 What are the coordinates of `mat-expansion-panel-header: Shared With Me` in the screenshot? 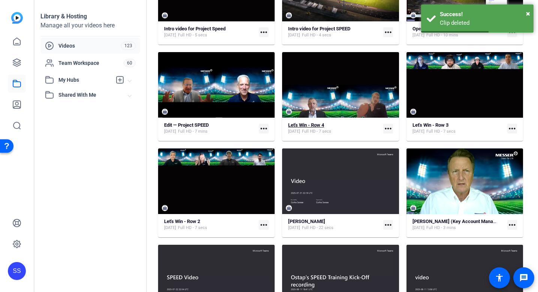 It's located at (90, 95).